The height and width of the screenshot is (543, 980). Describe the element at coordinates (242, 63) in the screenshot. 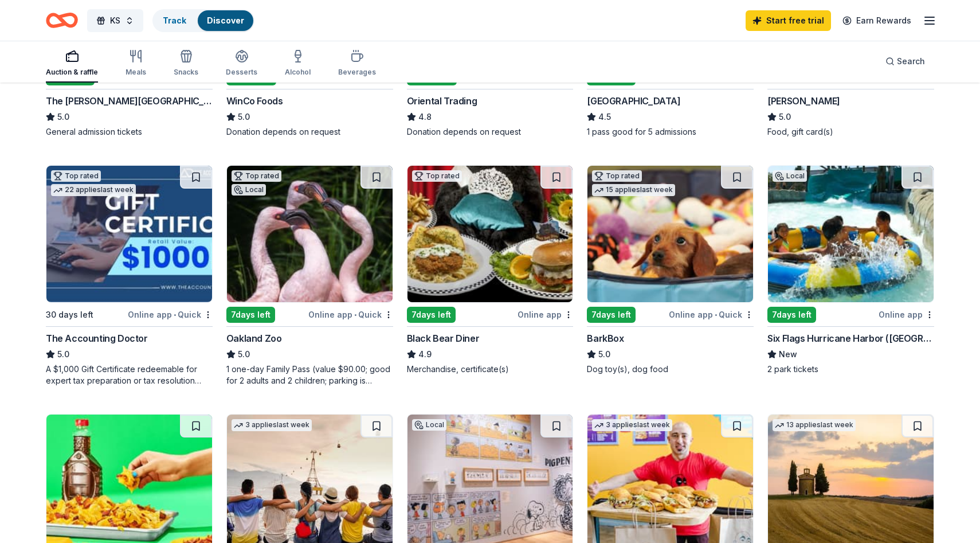

I see `button: Desserts` at that location.